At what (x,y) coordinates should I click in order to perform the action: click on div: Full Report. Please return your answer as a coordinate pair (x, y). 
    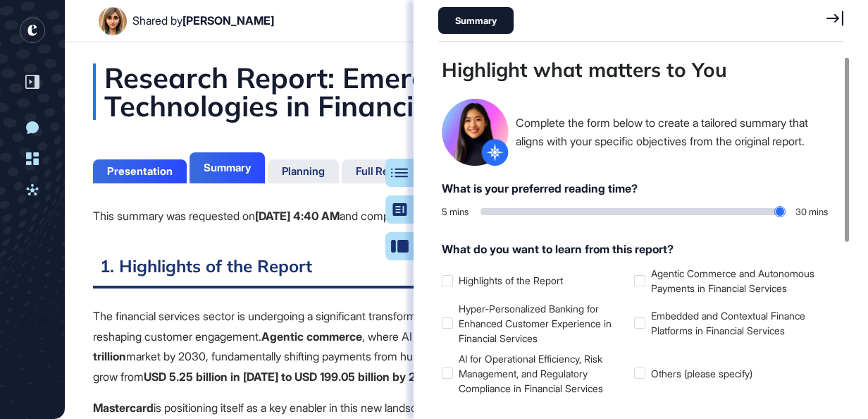
    Looking at the image, I should click on (382, 171).